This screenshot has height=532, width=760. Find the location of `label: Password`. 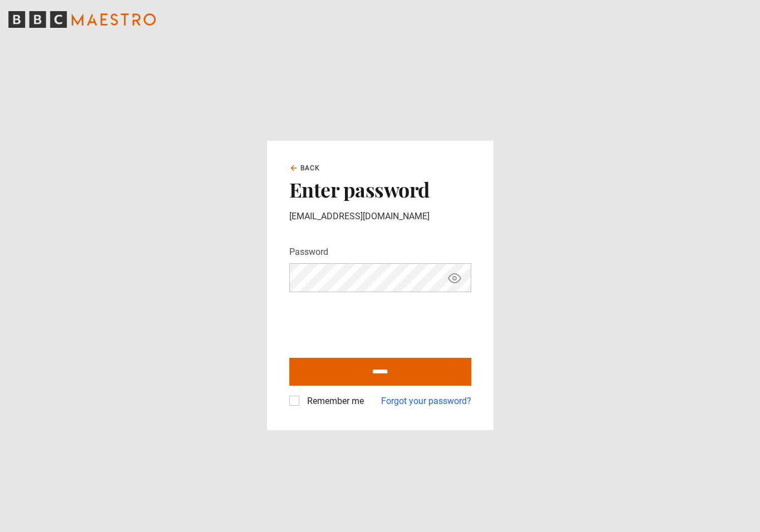

label: Password is located at coordinates (309, 252).